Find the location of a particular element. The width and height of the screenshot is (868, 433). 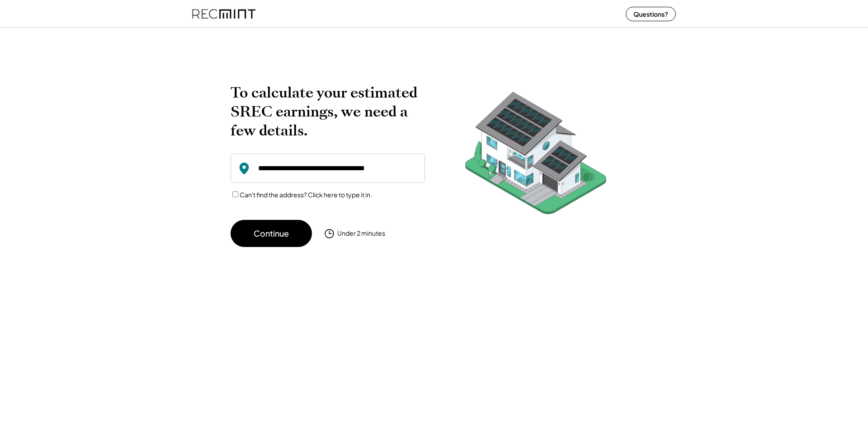

button: Continue is located at coordinates (271, 234).